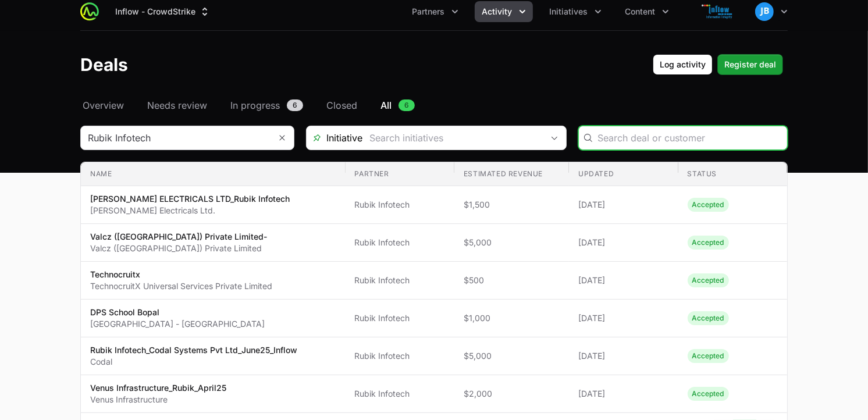 This screenshot has height=420, width=868. What do you see at coordinates (386, 105) in the screenshot?
I see `span: All` at bounding box center [386, 105].